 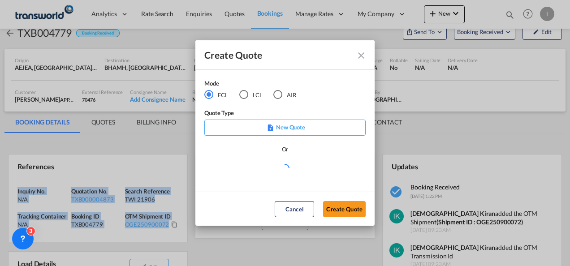 I want to click on div: Or, so click(x=285, y=149).